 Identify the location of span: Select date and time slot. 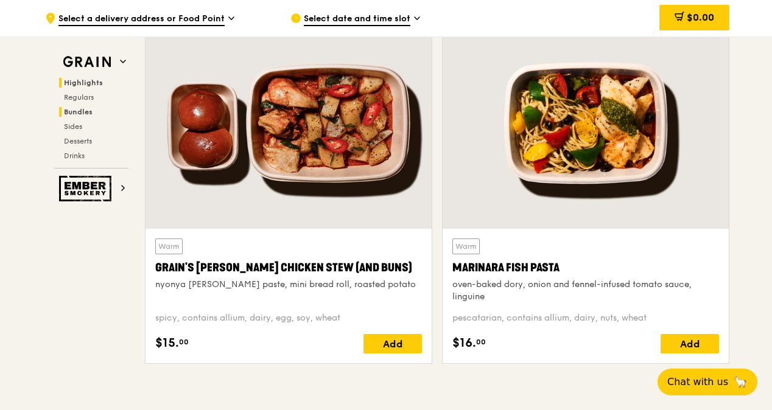
(357, 19).